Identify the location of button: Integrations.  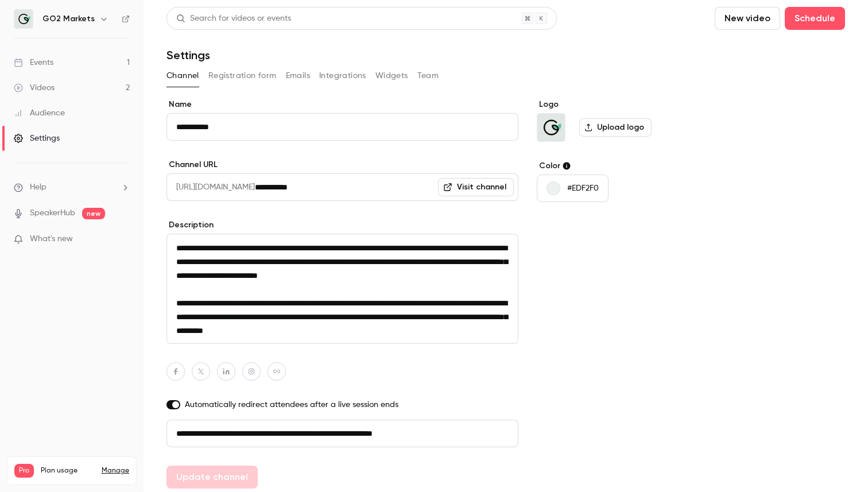
(342, 75).